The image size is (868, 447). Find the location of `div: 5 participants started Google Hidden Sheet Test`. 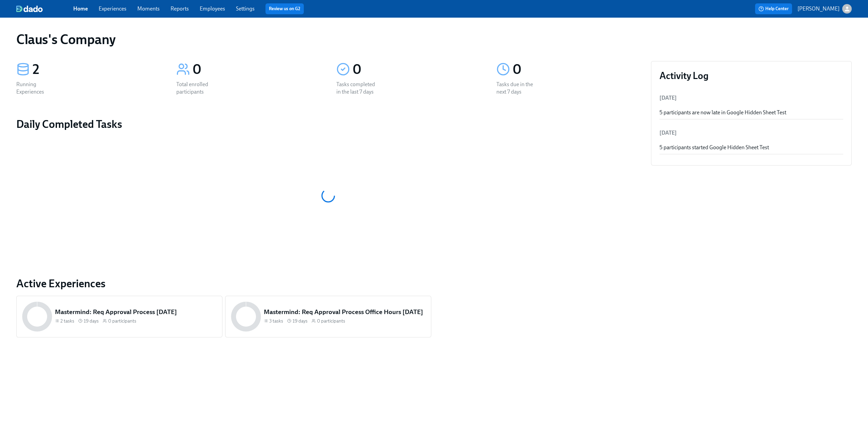

div: 5 participants started Google Hidden Sheet Test is located at coordinates (751, 148).